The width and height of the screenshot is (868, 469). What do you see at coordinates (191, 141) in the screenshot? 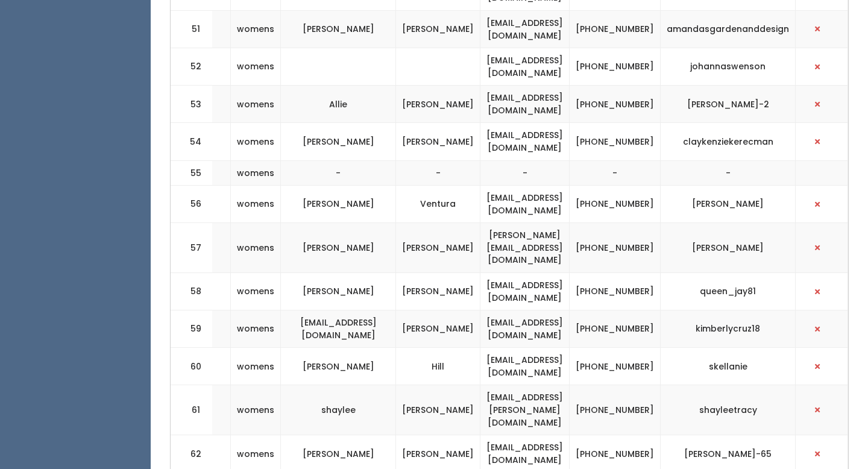
I see `td: 54` at bounding box center [191, 141].